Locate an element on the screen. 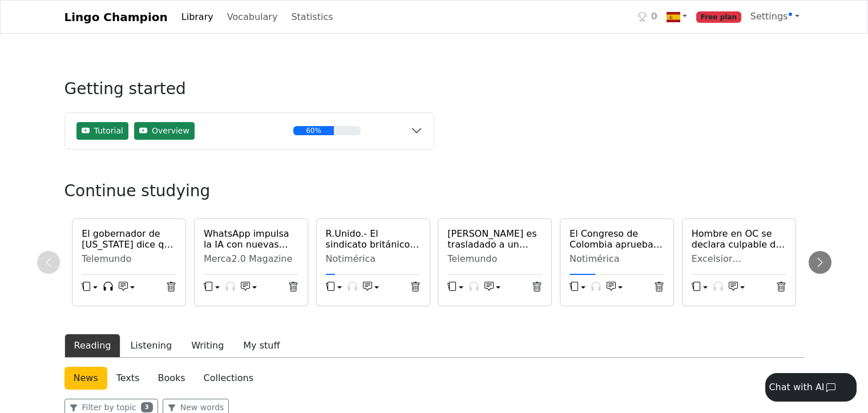  span: Free plan is located at coordinates (718, 17).